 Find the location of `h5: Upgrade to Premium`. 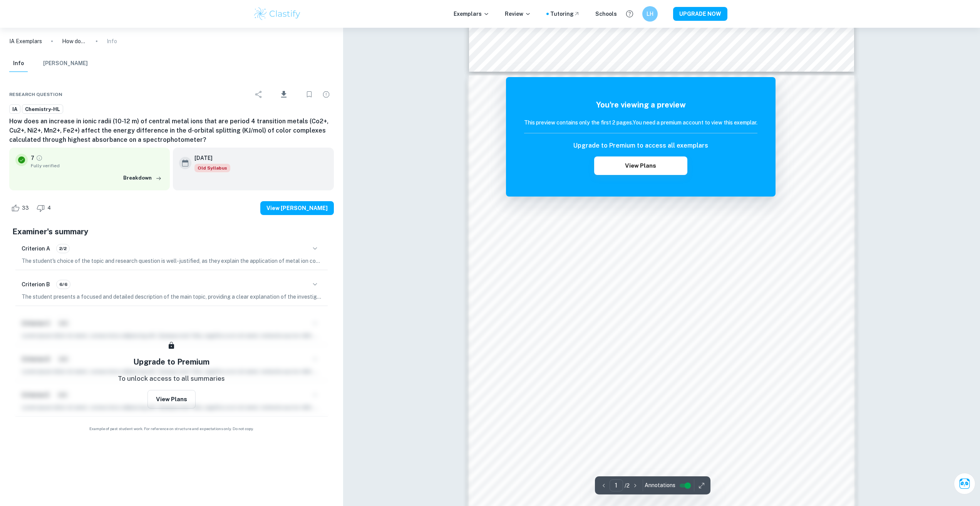

h5: Upgrade to Premium is located at coordinates (172, 362).